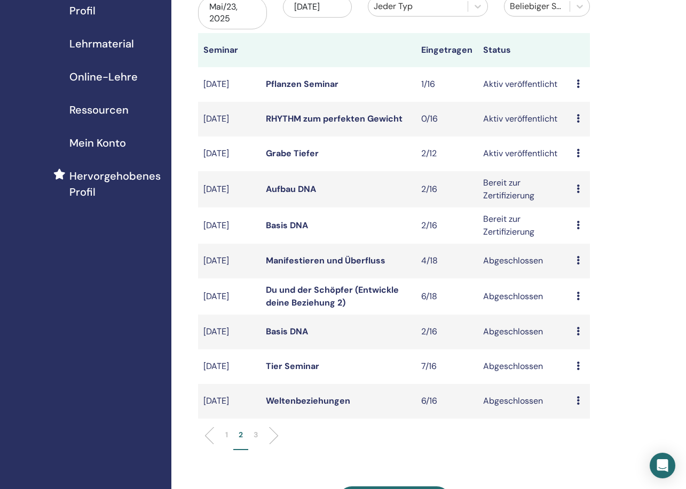 This screenshot has height=489, width=686. What do you see at coordinates (226, 435) in the screenshot?
I see `p: 1` at bounding box center [226, 435].